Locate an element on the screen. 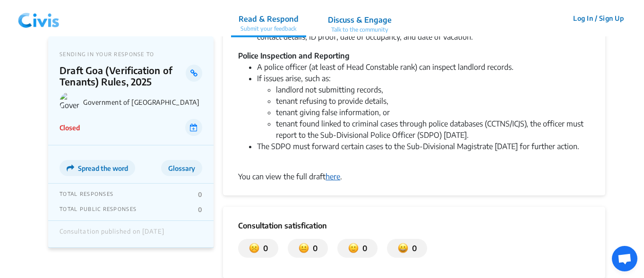 This screenshot has height=278, width=644. span: Spread the word is located at coordinates (103, 168).